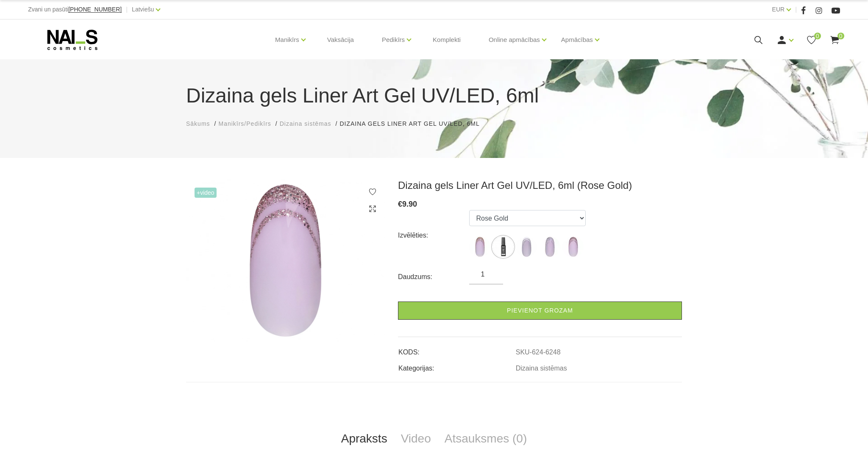 The width and height of the screenshot is (868, 473). I want to click on a: SKU-624-6248, so click(538, 353).